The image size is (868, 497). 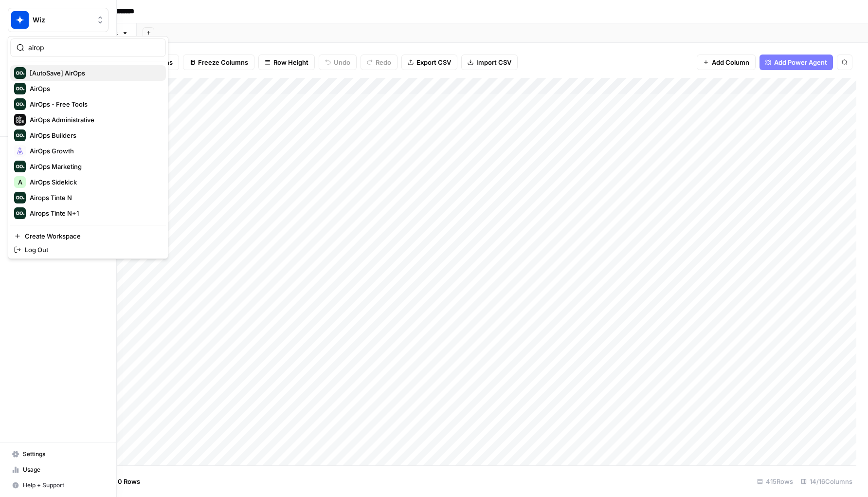 What do you see at coordinates (223, 62) in the screenshot?
I see `span: Freeze Columns` at bounding box center [223, 62].